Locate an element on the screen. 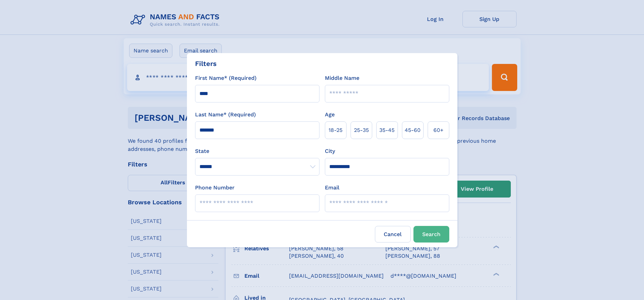 The image size is (644, 300). div: Filters is located at coordinates (206, 63).